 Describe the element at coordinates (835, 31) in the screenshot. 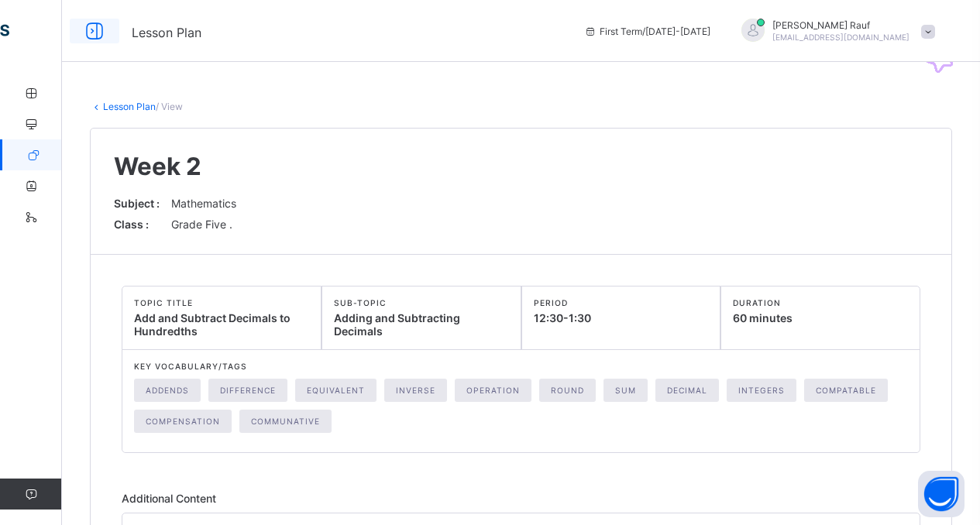

I see `div: WidadRauf` at that location.